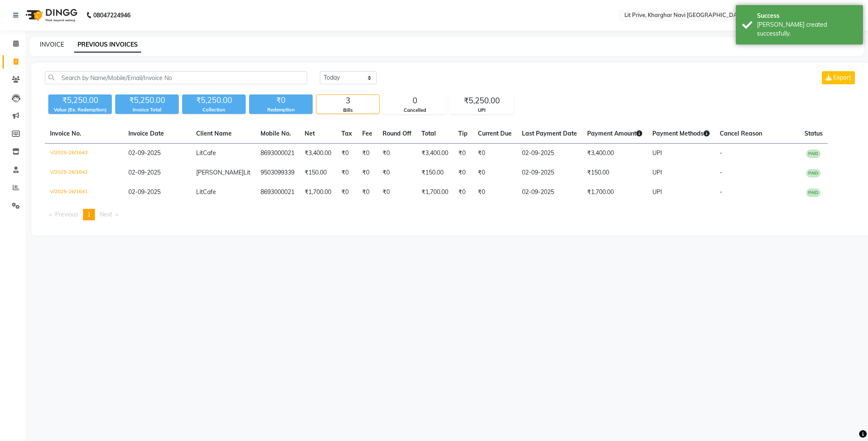 This screenshot has height=441, width=868. Describe the element at coordinates (813, 133) in the screenshot. I see `span: Status` at that location.